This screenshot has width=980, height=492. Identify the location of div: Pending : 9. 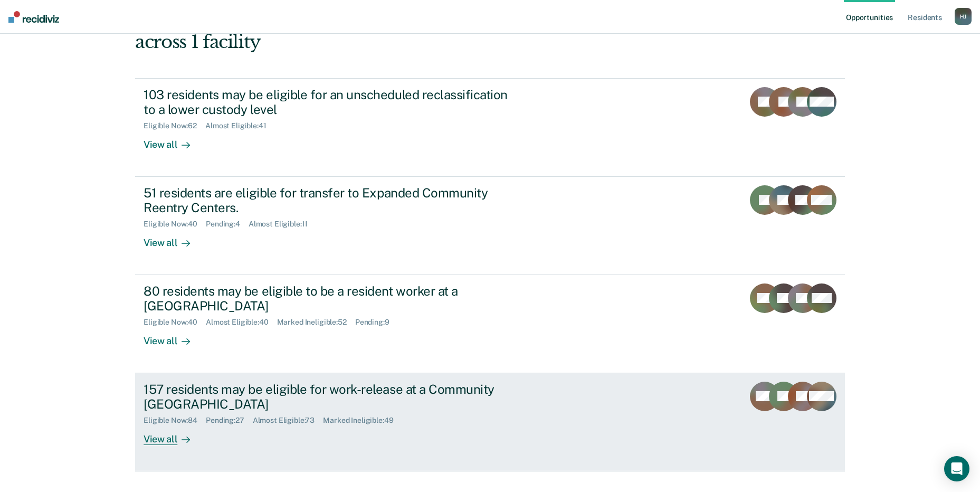
(376, 322).